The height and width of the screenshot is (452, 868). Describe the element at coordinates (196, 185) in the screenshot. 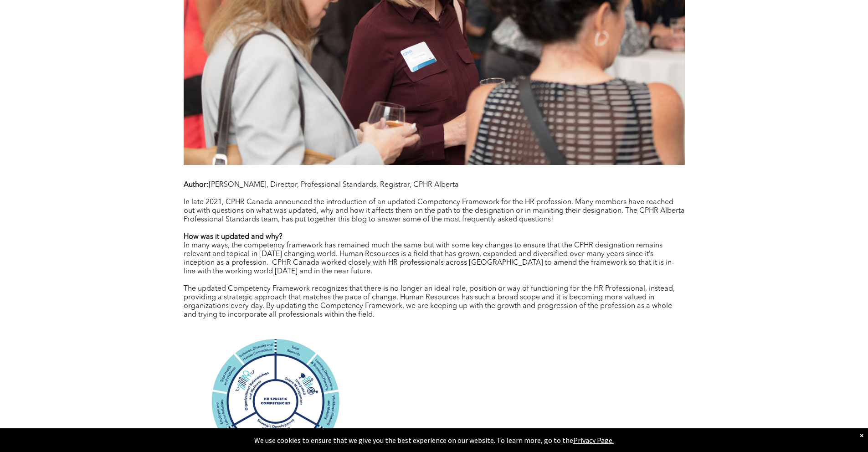

I see `b: Author:` at that location.